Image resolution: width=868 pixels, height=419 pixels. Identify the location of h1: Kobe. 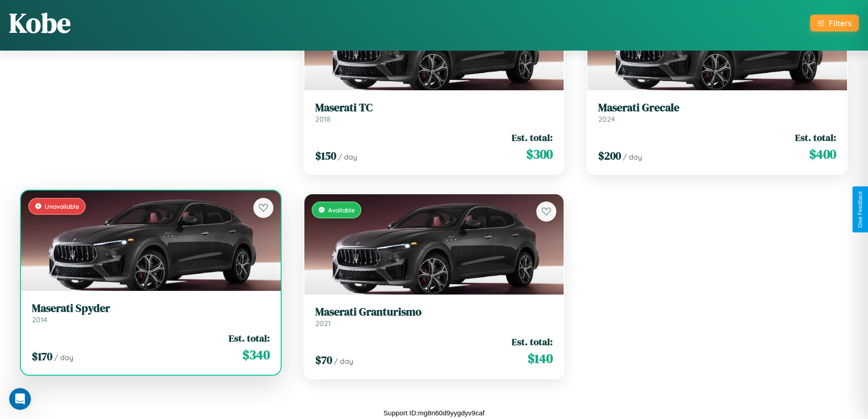
(40, 23).